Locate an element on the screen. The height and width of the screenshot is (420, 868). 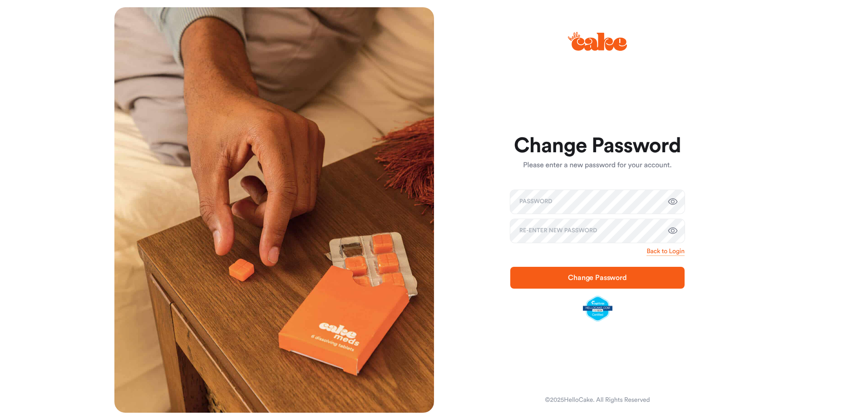
h1: Change Password is located at coordinates (598, 146).